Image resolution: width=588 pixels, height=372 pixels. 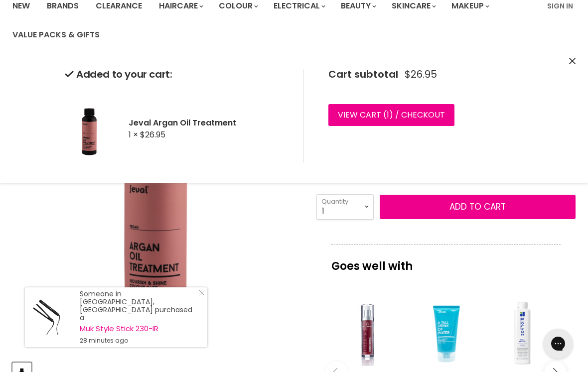 What do you see at coordinates (572, 62) in the screenshot?
I see `button: Close` at bounding box center [572, 62].